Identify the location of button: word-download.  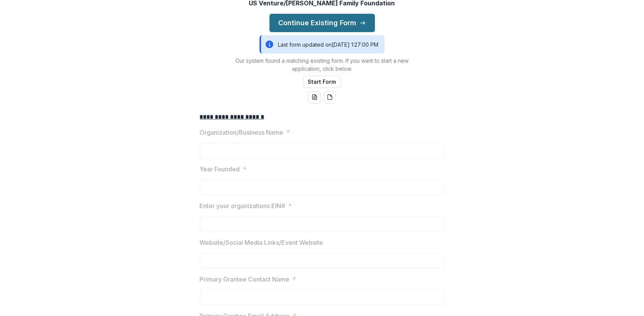
(315, 97).